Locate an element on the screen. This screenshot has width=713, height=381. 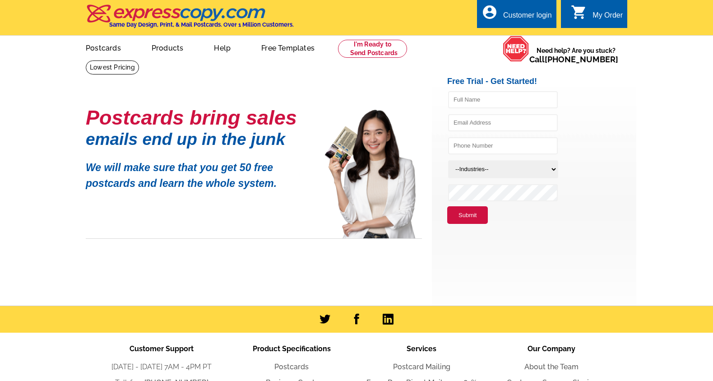
h1: Postcards bring sales is located at coordinates (199, 117).